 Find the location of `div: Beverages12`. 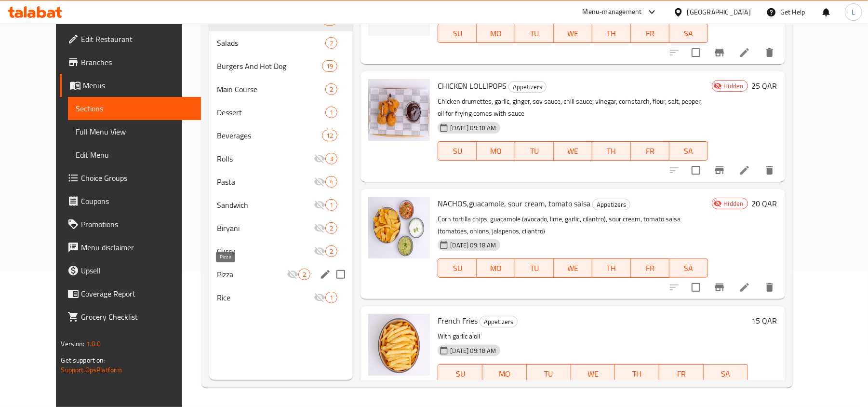

div: Beverages12 is located at coordinates (281, 136).